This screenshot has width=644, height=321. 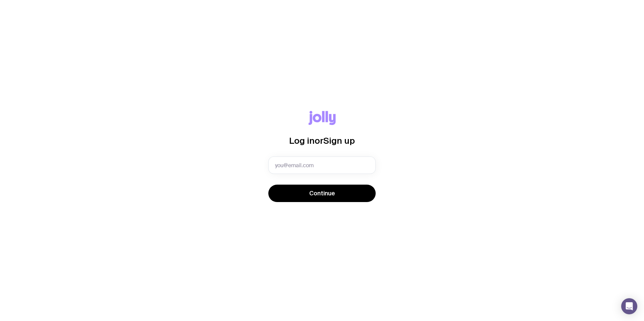 I want to click on span: Log in, so click(x=302, y=140).